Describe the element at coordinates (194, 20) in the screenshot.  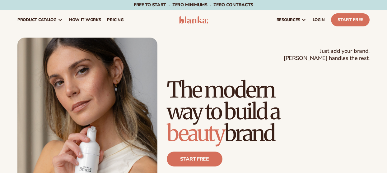
I see `img: logo` at that location.